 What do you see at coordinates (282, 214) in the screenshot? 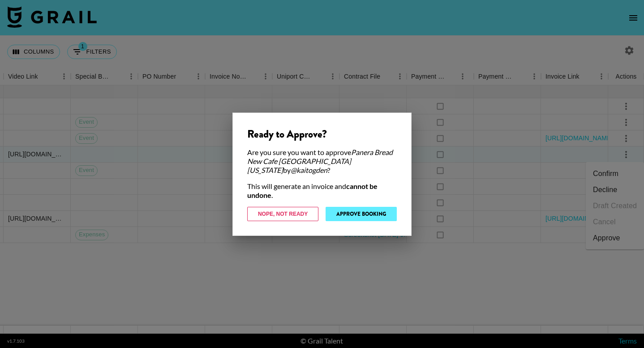
I see `button: Nope, Not Ready` at bounding box center [282, 214].